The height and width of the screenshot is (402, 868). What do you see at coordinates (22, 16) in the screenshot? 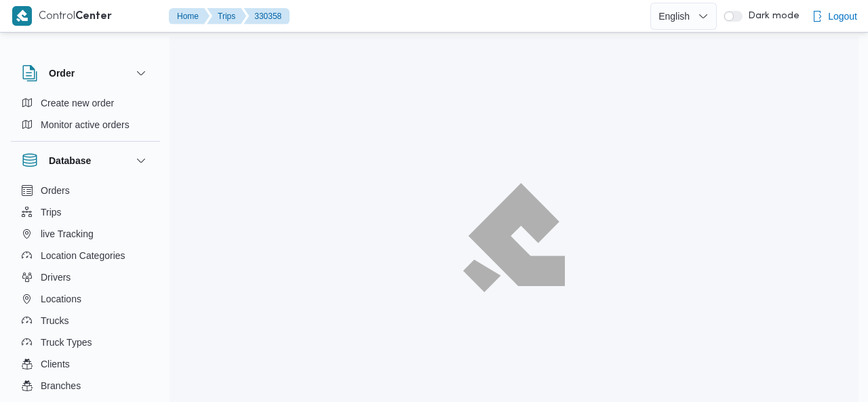
I see `img: X8yXhbKr1z7QwAAAABJRU5ErkJggg==` at bounding box center [22, 16].